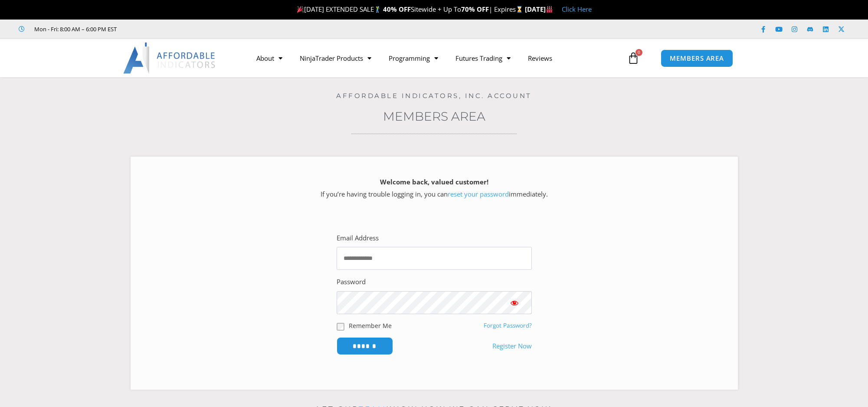 Image resolution: width=868 pixels, height=407 pixels. I want to click on button: Show password, so click(515, 302).